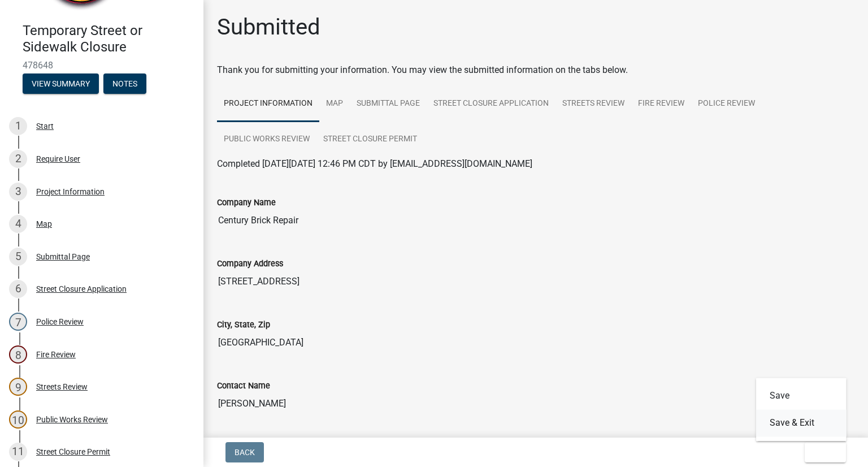  What do you see at coordinates (801, 395) in the screenshot?
I see `button: Save` at bounding box center [801, 395].